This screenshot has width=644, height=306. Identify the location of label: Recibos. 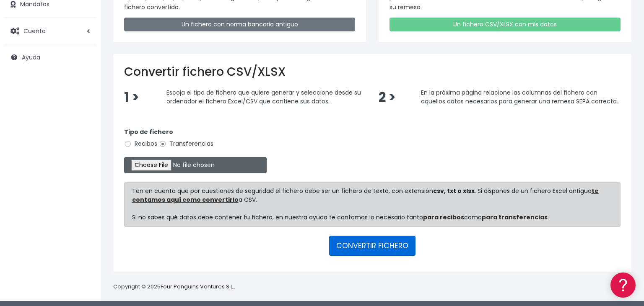
(141, 144).